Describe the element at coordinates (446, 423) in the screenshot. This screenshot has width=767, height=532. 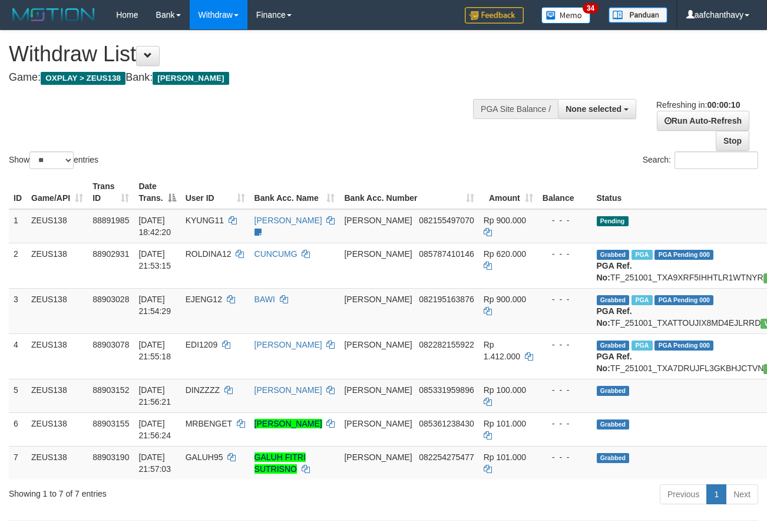
I see `span: Copy 085361238430 to clipboard` at that location.